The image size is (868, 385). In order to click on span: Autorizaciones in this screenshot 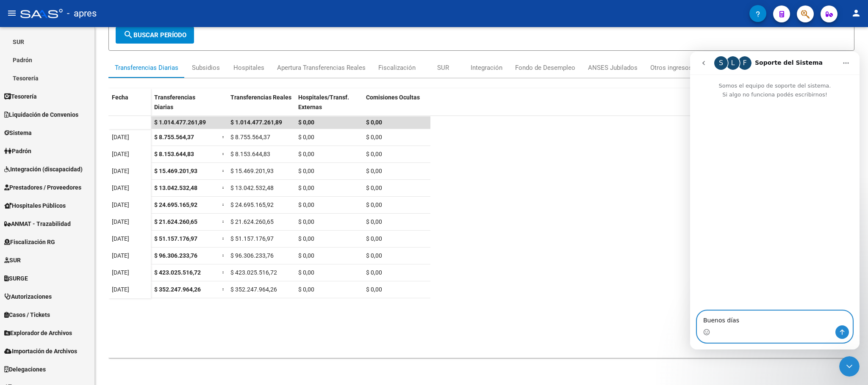, I will do `click(28, 296)`.